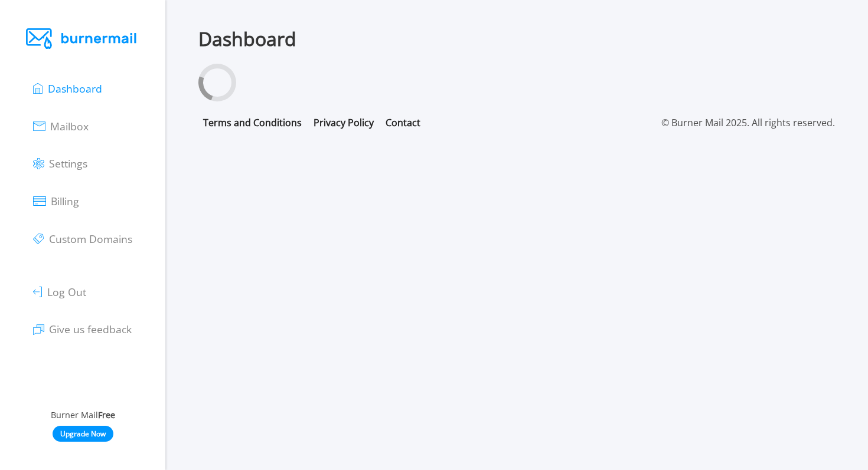  What do you see at coordinates (68, 163) in the screenshot?
I see `span: Settings` at bounding box center [68, 163].